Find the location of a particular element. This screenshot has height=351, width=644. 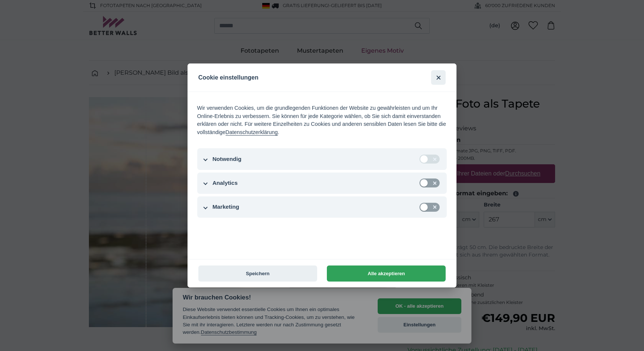

button: Speichern is located at coordinates (258, 273).